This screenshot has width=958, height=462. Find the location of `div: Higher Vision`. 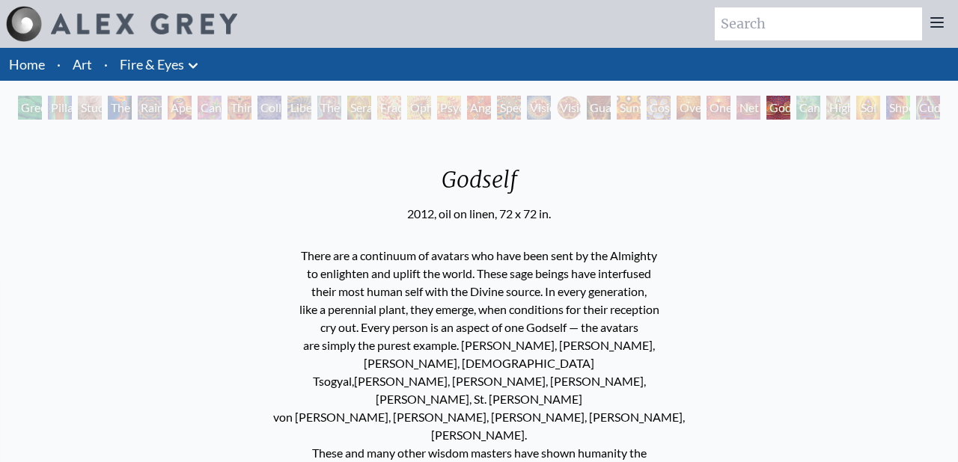

div: Higher Vision is located at coordinates (838, 108).